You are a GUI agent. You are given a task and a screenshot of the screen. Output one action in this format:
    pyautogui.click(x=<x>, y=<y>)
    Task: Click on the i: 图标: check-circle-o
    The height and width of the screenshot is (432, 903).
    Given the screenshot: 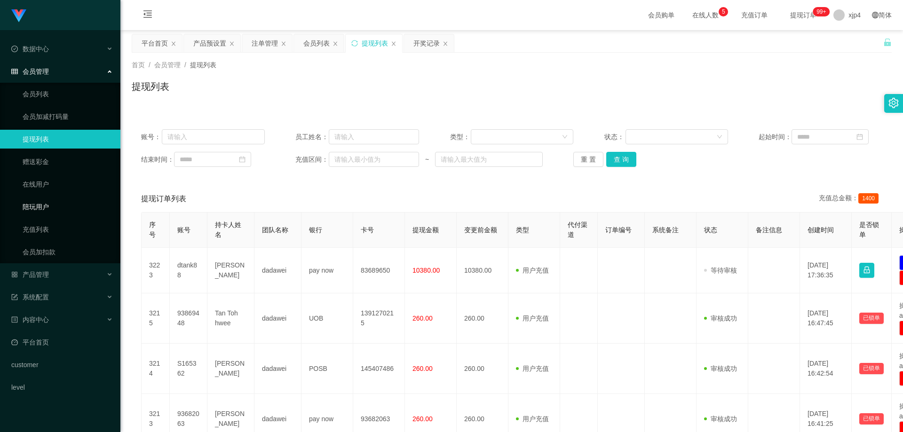 What is the action you would take?
    pyautogui.click(x=15, y=49)
    